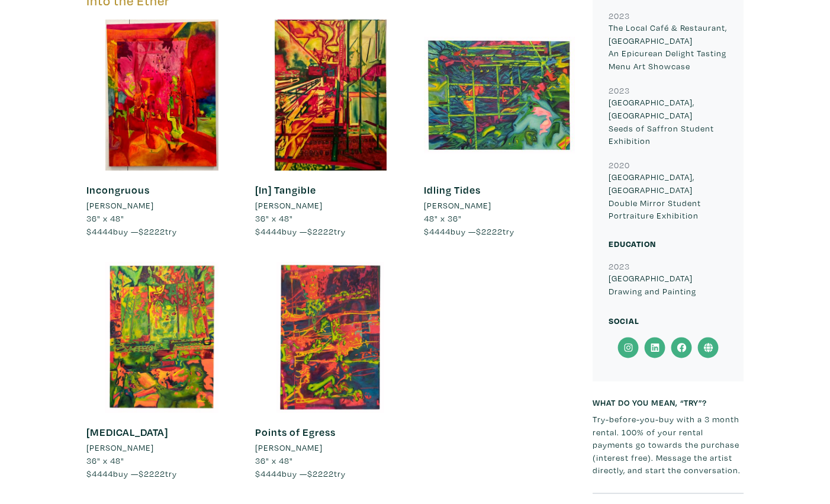  I want to click on small: 2020, so click(619, 164).